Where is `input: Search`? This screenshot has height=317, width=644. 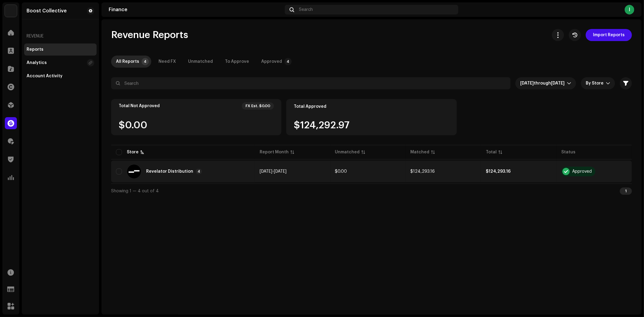
input: Search is located at coordinates (310, 83).